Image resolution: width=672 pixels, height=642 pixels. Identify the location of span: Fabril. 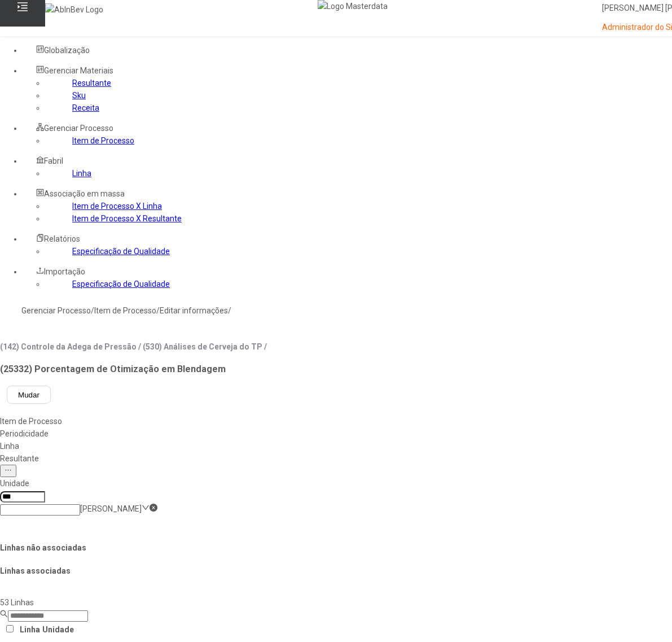
(53, 161).